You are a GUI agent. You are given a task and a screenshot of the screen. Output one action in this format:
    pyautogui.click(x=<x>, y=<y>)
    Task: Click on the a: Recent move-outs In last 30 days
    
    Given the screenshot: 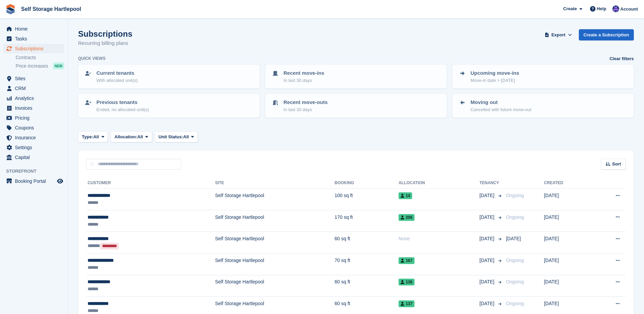 What is the action you would take?
    pyautogui.click(x=356, y=106)
    